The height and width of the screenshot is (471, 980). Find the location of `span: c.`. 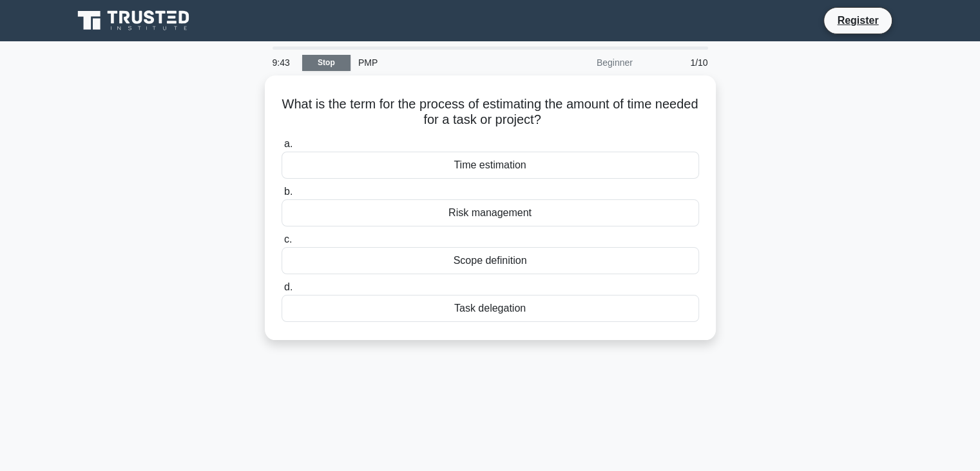

span: c. is located at coordinates (288, 238).